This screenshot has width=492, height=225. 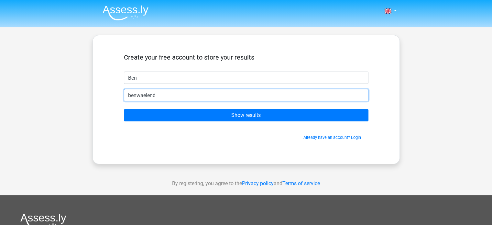 I want to click on a: Terms of service, so click(x=301, y=183).